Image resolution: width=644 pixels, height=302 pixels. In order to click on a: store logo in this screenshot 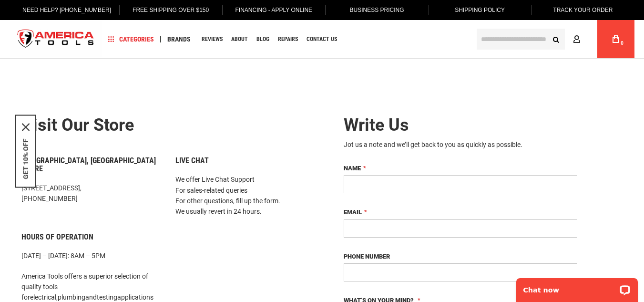, I will do `click(56, 39)`.